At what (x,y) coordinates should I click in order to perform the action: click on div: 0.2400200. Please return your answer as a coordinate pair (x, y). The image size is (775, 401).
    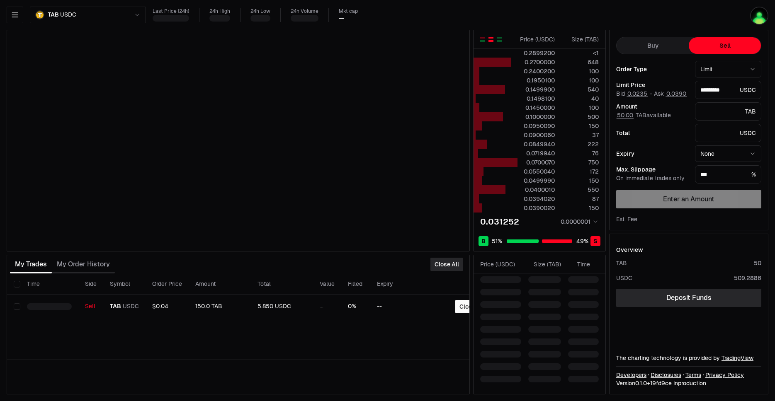
    Looking at the image, I should click on (536, 71).